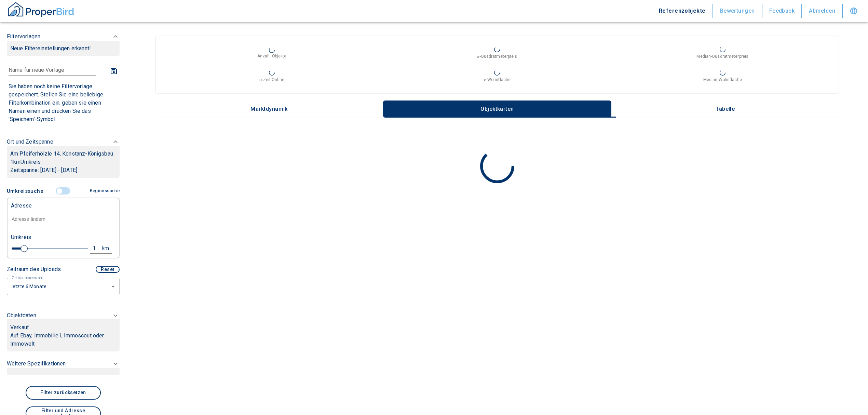 The width and height of the screenshot is (868, 415). Describe the element at coordinates (63, 340) in the screenshot. I see `p: Auf Ebay, Immobilie1, Immoscout oder Immowelt` at that location.